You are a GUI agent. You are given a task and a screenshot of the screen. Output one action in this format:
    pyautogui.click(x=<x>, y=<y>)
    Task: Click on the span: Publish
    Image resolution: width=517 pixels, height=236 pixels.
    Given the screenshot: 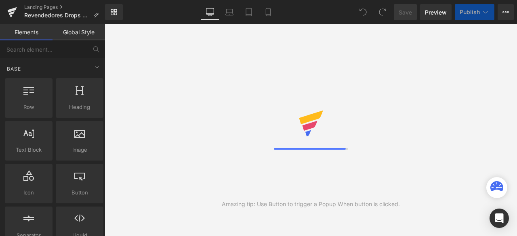 What is the action you would take?
    pyautogui.click(x=470, y=12)
    